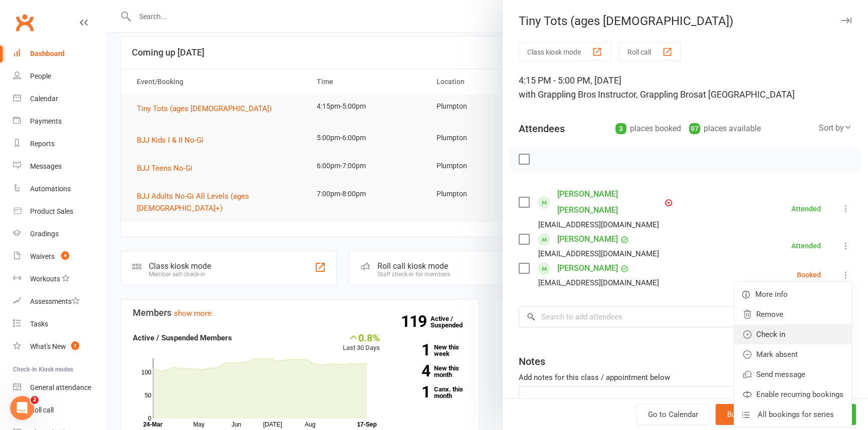 This screenshot has width=868, height=430. I want to click on a: What's New1, so click(59, 347).